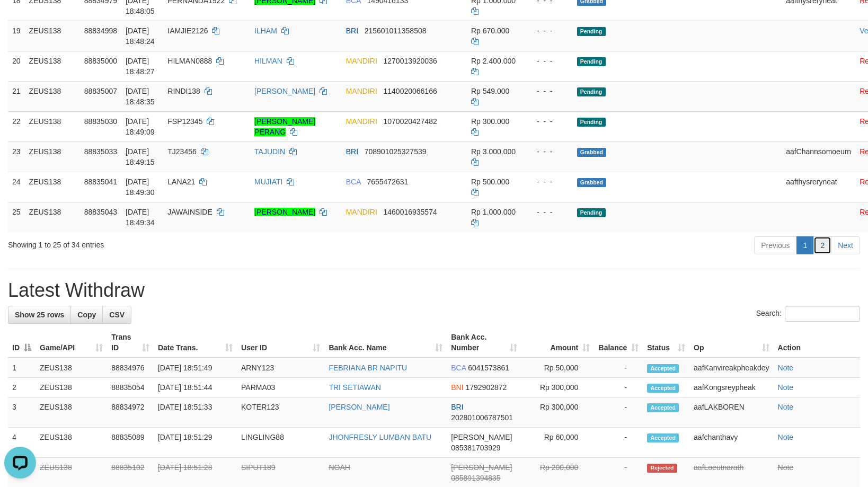  I want to click on h1: Latest Withdraw, so click(434, 291).